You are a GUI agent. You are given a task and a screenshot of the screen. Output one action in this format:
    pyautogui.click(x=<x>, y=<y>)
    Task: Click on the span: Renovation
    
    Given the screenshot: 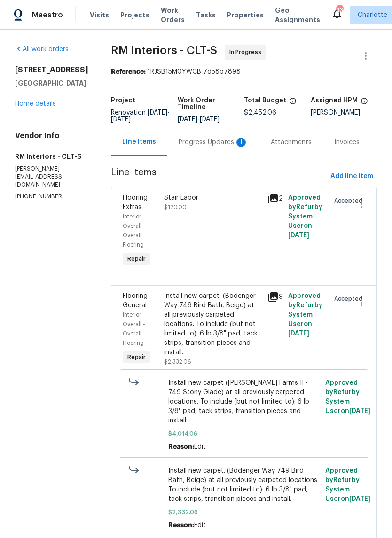 What is the action you would take?
    pyautogui.click(x=140, y=116)
    